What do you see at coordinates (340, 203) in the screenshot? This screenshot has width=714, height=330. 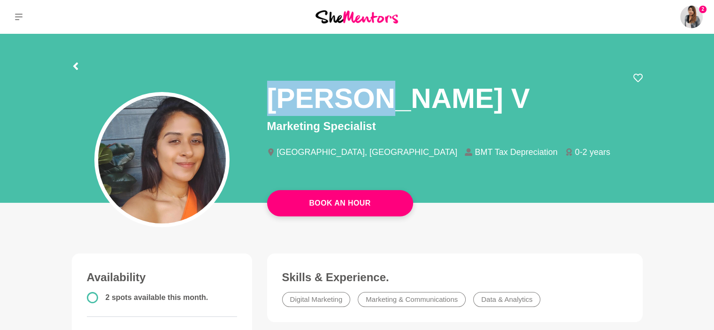 I see `button: Book An Hour` at bounding box center [340, 203].